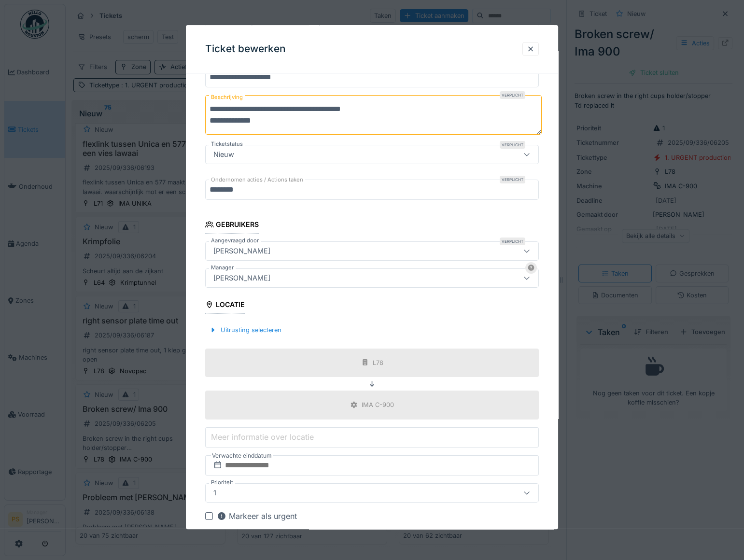 The height and width of the screenshot is (560, 744). Describe the element at coordinates (257, 515) in the screenshot. I see `div: Markeer als urgent` at that location.